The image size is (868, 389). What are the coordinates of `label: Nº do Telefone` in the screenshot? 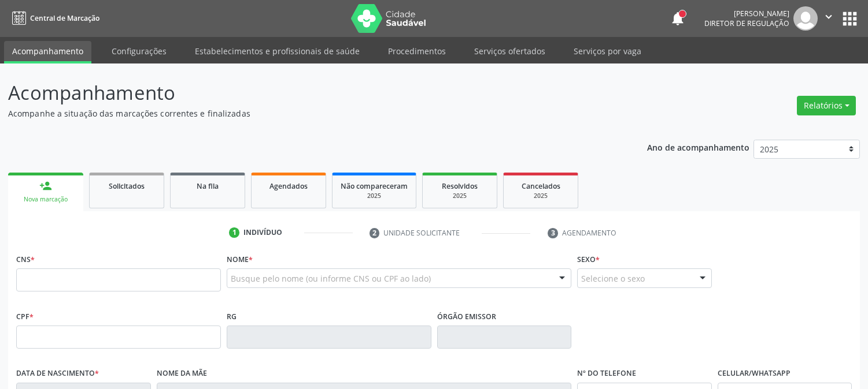 It's located at (606, 374).